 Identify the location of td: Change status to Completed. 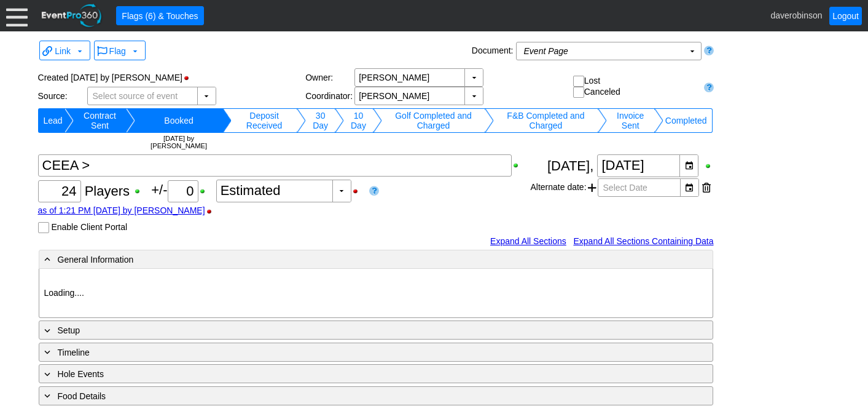
(687, 120).